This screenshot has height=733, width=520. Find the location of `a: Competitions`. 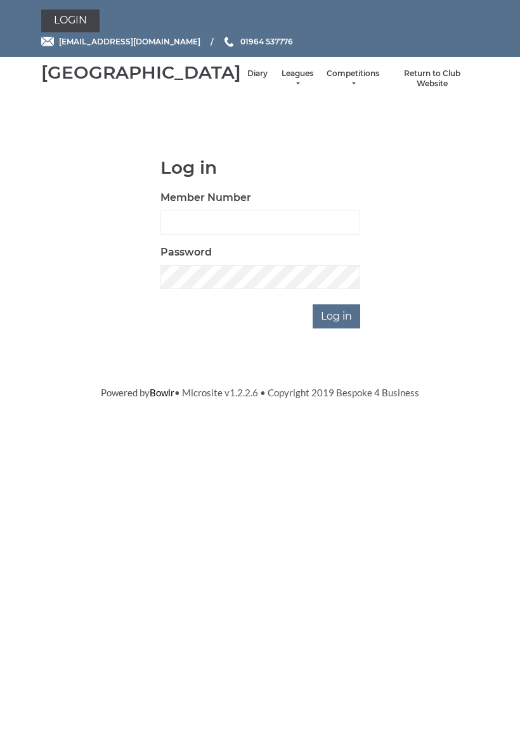

a: Competitions is located at coordinates (353, 79).